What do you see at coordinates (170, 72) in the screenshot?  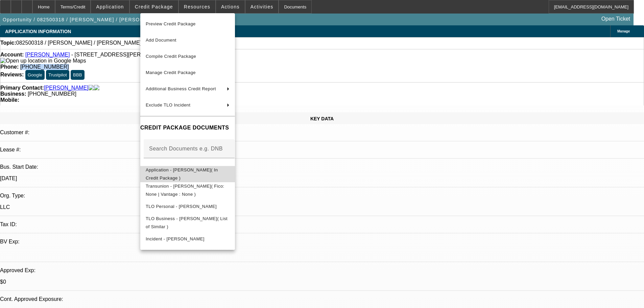 I see `span: Manage Credit Package` at bounding box center [170, 72].